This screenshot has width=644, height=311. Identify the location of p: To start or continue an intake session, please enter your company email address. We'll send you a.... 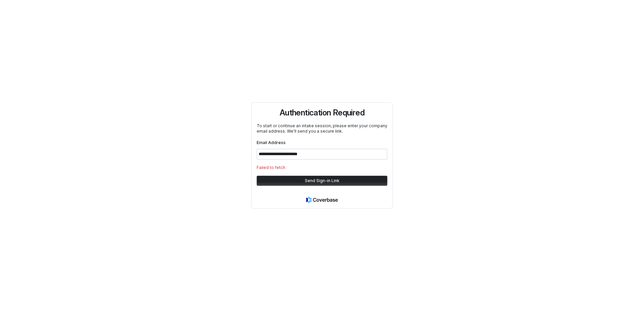
(322, 129).